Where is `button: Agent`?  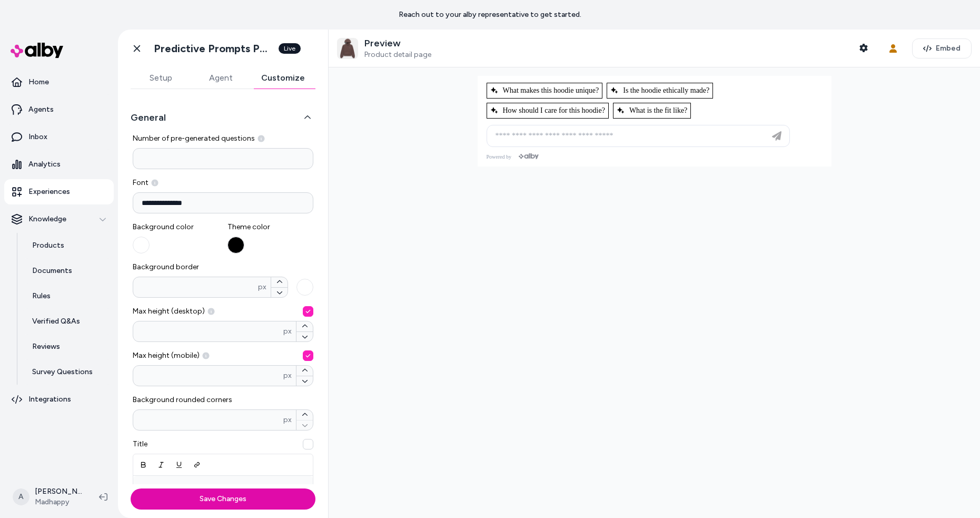 button: Agent is located at coordinates (220, 78).